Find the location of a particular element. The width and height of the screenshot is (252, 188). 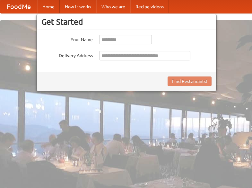

h3: Get Started is located at coordinates (127, 22).